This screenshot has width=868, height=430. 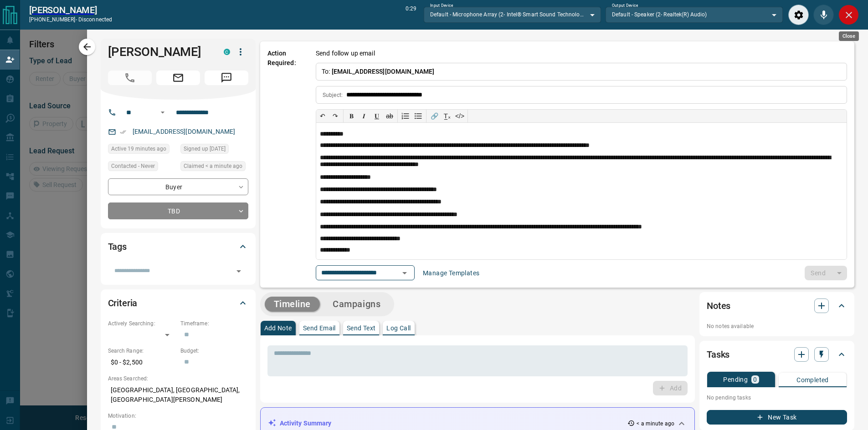 What do you see at coordinates (719, 306) in the screenshot?
I see `h2: Notes` at bounding box center [719, 306].